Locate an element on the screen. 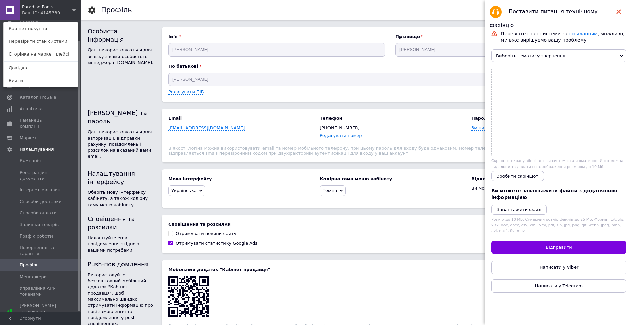 Image resolution: width=626 pixels, height=325 pixels. span: Реєстраційні документи is located at coordinates (41, 176).